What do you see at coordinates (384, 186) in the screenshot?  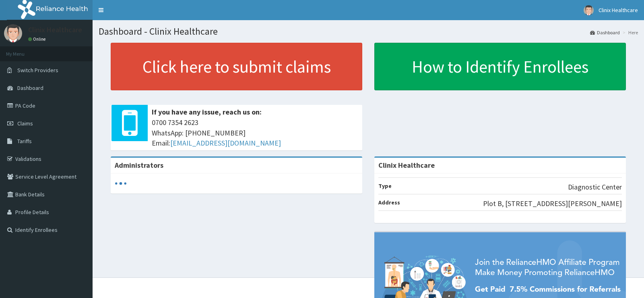 I see `b: Type` at bounding box center [384, 186].